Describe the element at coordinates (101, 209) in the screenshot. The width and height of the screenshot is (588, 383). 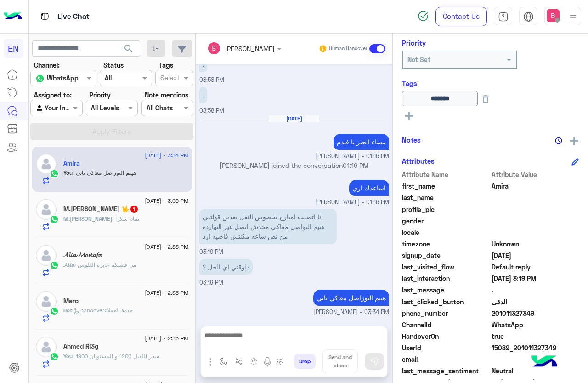
I see `h5: M.A.Shokr 🤟` at that location.